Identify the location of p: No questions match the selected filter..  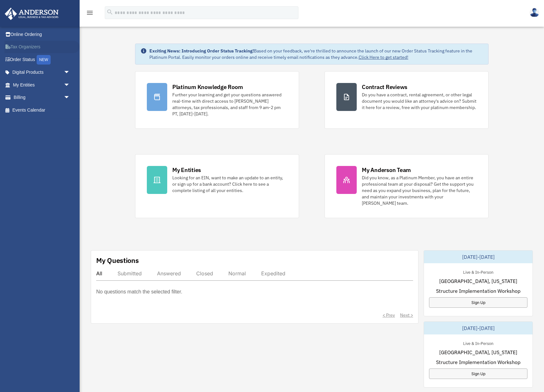
(139, 292).